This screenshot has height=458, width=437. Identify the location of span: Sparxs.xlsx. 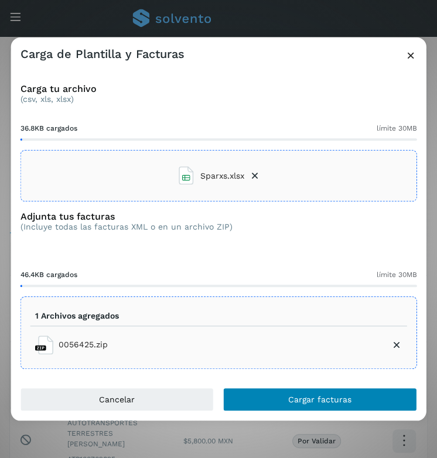
(222, 176).